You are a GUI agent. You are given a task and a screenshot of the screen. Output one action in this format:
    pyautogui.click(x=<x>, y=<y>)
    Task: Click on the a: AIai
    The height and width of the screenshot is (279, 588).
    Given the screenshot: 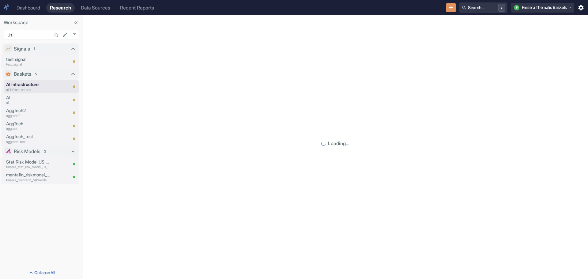 What is the action you would take?
    pyautogui.click(x=28, y=100)
    